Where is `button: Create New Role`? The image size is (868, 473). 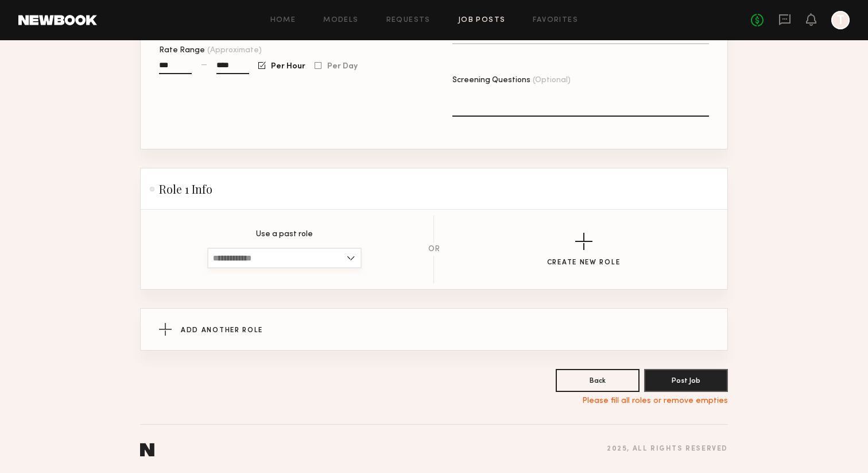
button: Create New Role is located at coordinates (584, 249).